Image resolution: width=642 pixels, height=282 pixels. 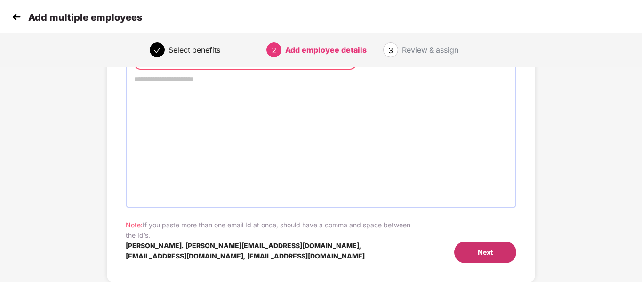 I want to click on span: 2, so click(x=274, y=50).